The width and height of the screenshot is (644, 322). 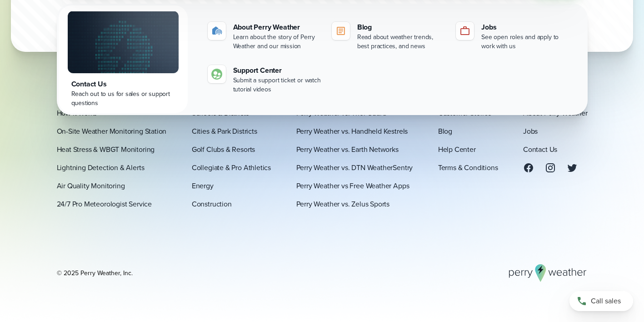 What do you see at coordinates (457, 149) in the screenshot?
I see `a: Help Center` at bounding box center [457, 149].